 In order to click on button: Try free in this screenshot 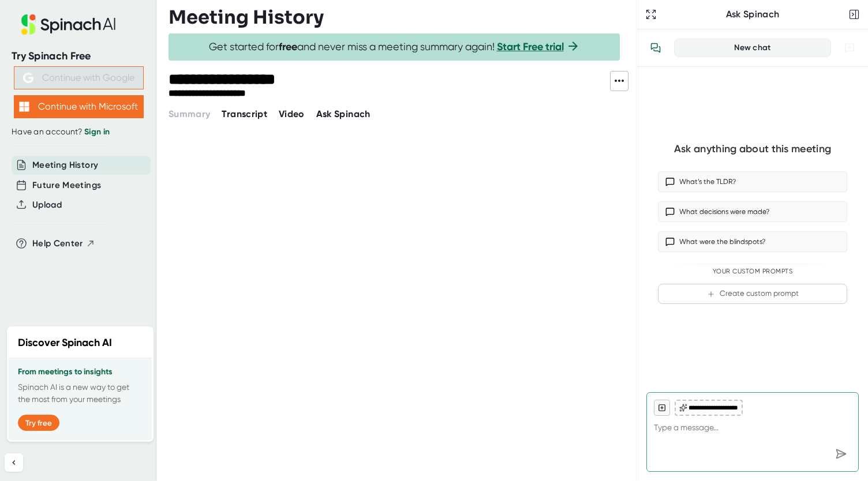, I will do `click(38, 423)`.